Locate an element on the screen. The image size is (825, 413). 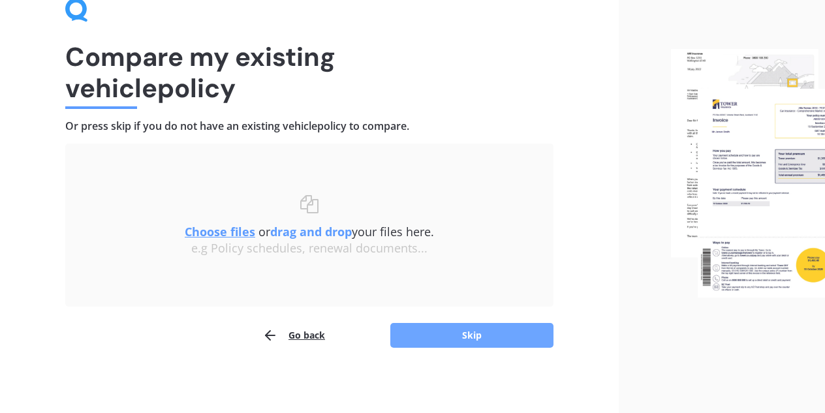
b: drag and drop is located at coordinates (311, 232).